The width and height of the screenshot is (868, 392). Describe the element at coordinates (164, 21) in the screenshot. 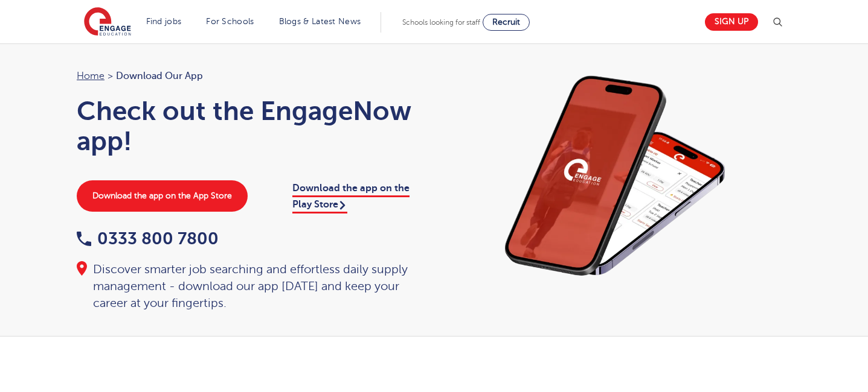

I see `a: Find jobs` at that location.